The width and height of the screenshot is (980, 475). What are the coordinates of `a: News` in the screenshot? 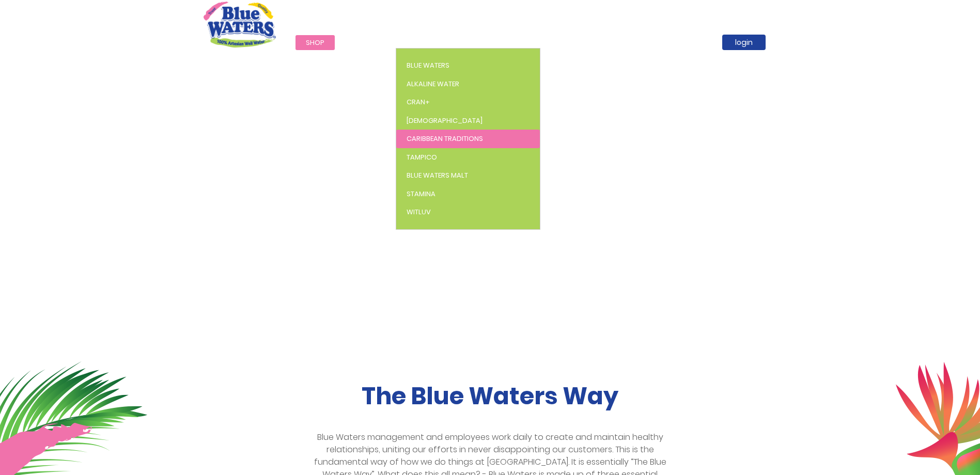 It's located at (525, 42).